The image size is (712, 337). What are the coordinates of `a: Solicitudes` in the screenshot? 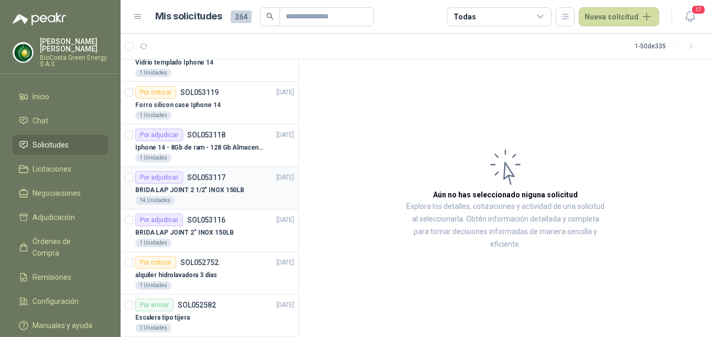 It's located at (60, 145).